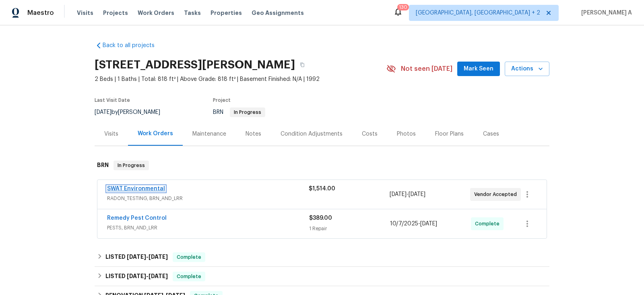  What do you see at coordinates (479, 69) in the screenshot?
I see `button: Mark Seen` at bounding box center [479, 69].